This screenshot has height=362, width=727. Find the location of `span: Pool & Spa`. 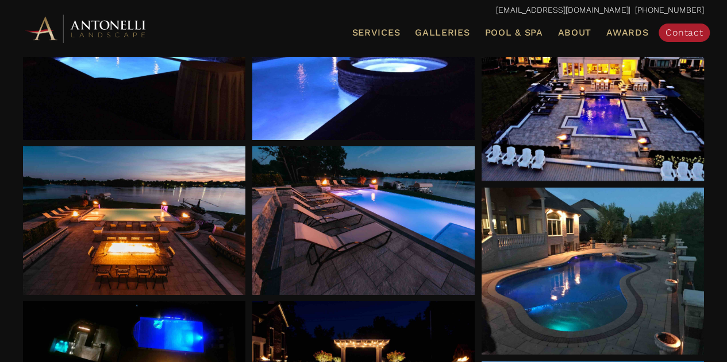

span: Pool & Spa is located at coordinates (513, 32).